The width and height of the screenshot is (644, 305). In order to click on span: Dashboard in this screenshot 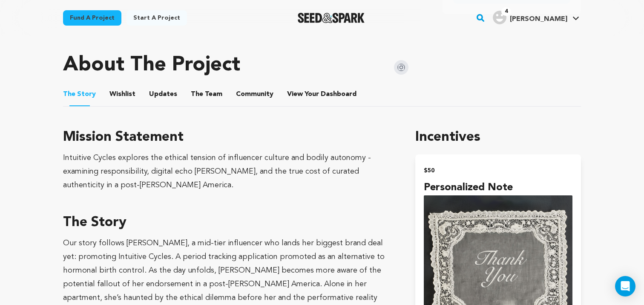, I will do `click(339, 94)`.